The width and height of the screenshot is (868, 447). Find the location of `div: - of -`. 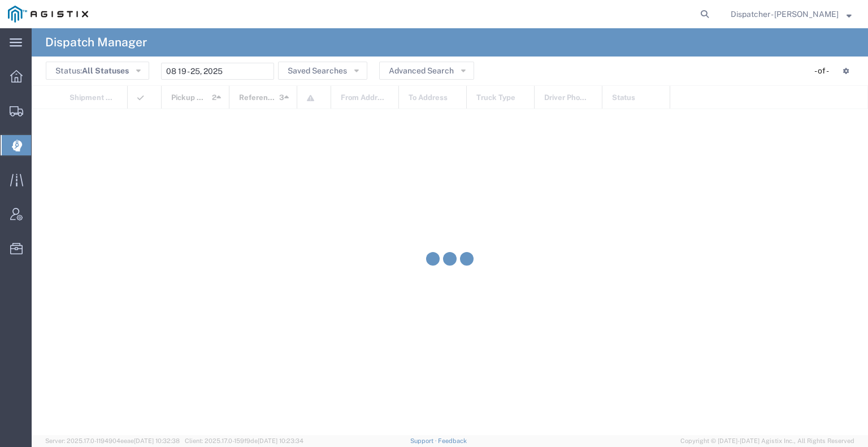

div: - of - is located at coordinates (824, 71).